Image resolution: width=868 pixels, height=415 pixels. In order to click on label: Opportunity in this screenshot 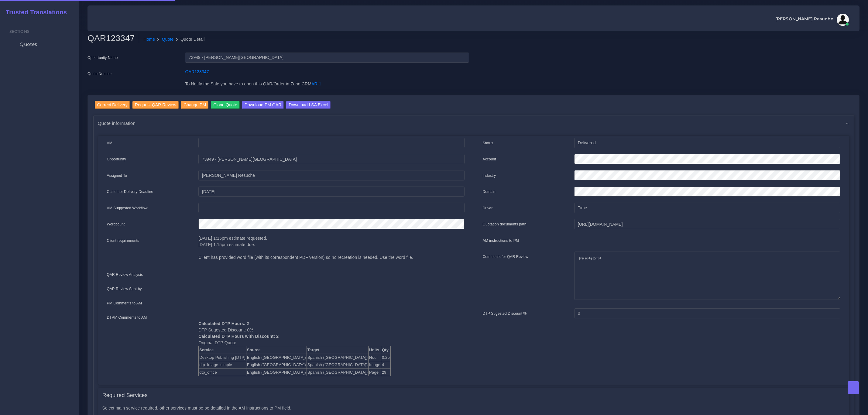, I will do `click(117, 159)`.